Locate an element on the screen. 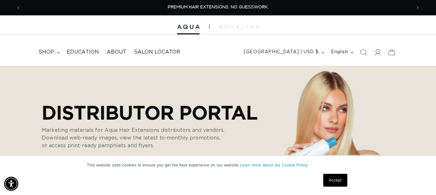 The image size is (436, 195). a: About is located at coordinates (116, 52).